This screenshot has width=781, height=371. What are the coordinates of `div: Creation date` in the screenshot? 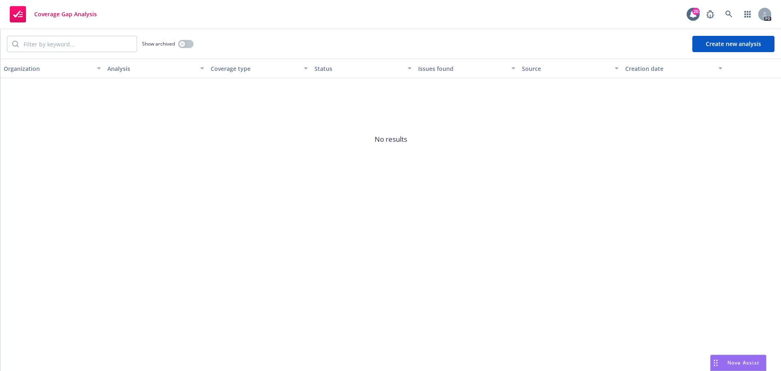 It's located at (669, 68).